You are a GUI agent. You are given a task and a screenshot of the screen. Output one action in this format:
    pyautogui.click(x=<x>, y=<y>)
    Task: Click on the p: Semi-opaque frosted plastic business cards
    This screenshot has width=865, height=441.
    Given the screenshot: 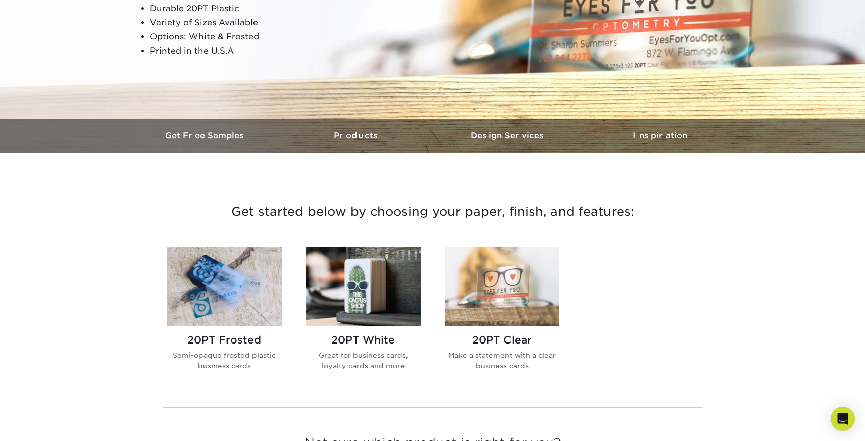 What is the action you would take?
    pyautogui.click(x=224, y=360)
    